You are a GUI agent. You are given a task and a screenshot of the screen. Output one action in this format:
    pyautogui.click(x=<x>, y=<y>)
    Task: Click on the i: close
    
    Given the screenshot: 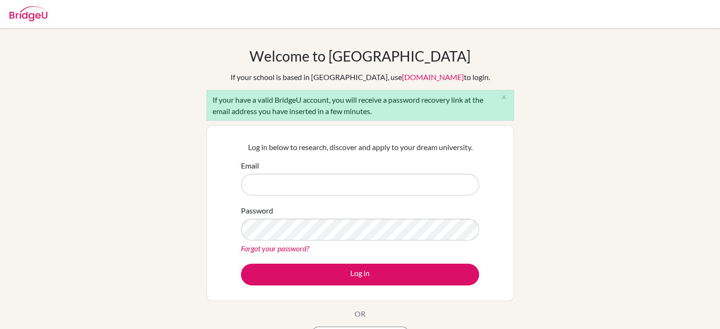 What is the action you would take?
    pyautogui.click(x=504, y=97)
    